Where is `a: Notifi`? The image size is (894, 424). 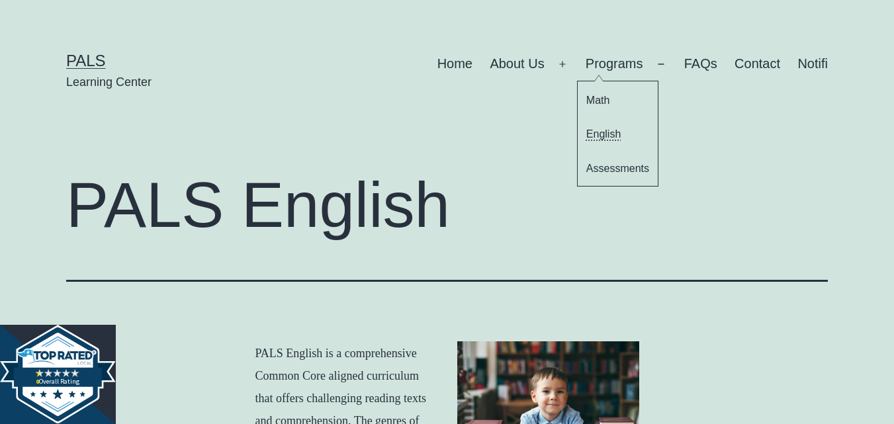
a: Notifi is located at coordinates (812, 64).